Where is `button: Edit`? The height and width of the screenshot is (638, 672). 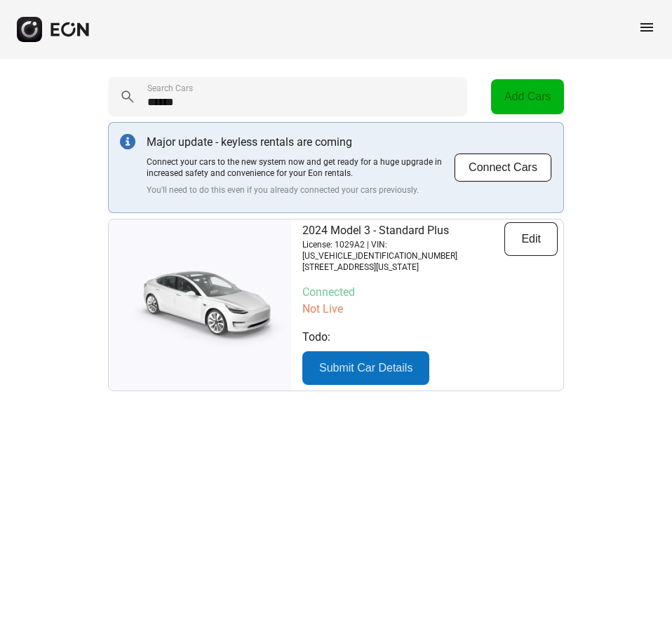 button: Edit is located at coordinates (531, 239).